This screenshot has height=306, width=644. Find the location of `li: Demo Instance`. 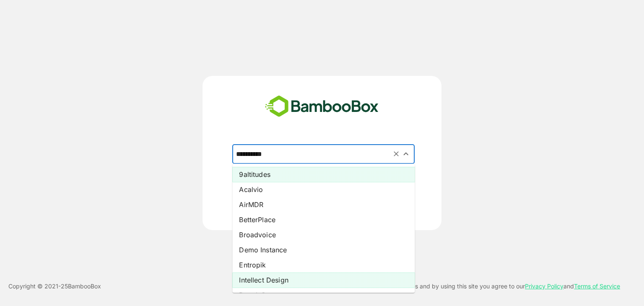

li: Demo Instance is located at coordinates (323, 250).